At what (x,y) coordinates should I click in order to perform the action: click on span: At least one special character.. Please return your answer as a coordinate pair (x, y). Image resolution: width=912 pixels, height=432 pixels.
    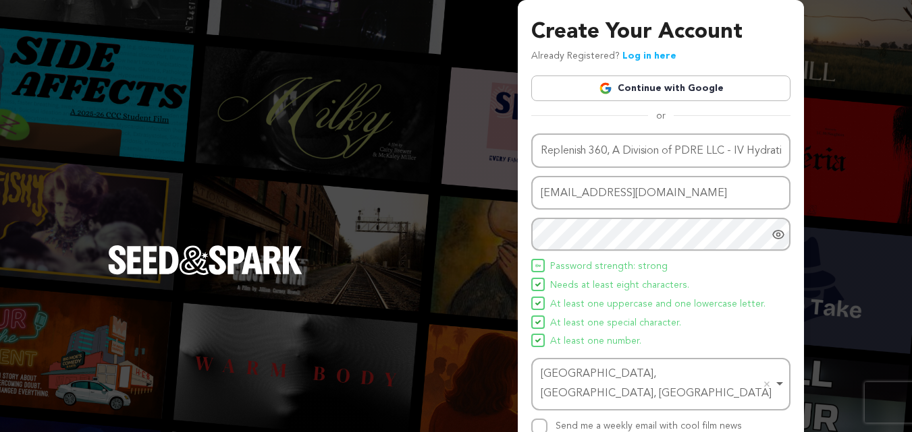
    Looking at the image, I should click on (615, 324).